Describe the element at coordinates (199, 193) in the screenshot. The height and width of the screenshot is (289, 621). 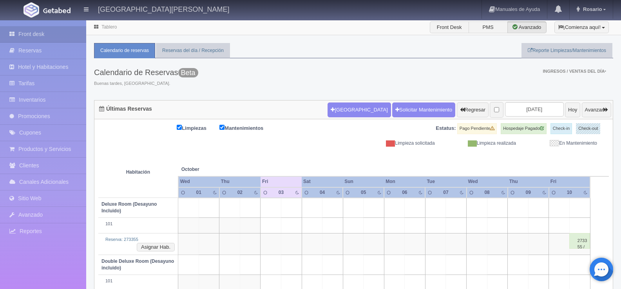
I see `div: 01` at that location.